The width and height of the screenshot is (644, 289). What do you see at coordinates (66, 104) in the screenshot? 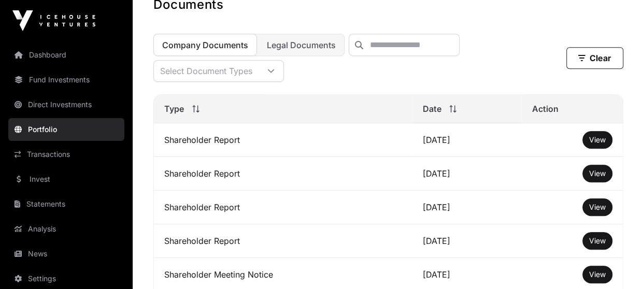
I see `a: Direct Investments` at bounding box center [66, 104].